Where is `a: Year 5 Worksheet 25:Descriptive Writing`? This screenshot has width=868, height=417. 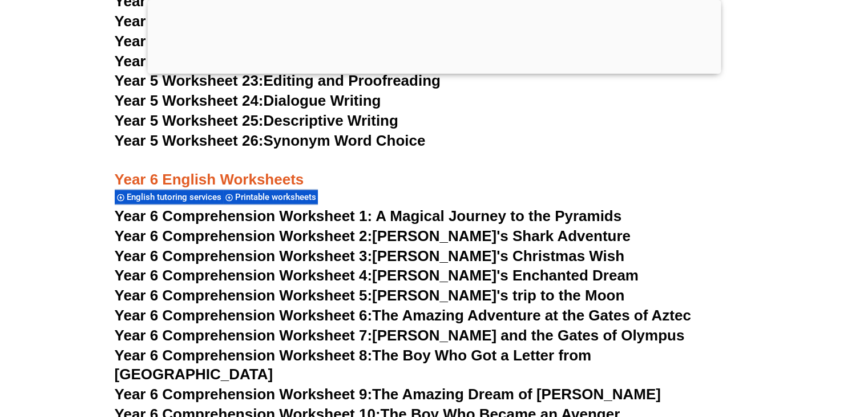
a: Year 5 Worksheet 25:Descriptive Writing is located at coordinates (256, 121).